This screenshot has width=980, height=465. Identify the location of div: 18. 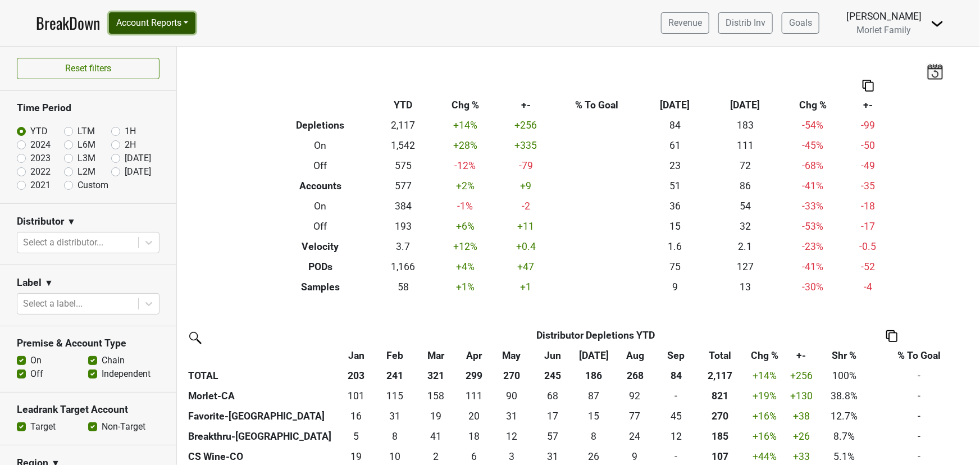
(474, 436).